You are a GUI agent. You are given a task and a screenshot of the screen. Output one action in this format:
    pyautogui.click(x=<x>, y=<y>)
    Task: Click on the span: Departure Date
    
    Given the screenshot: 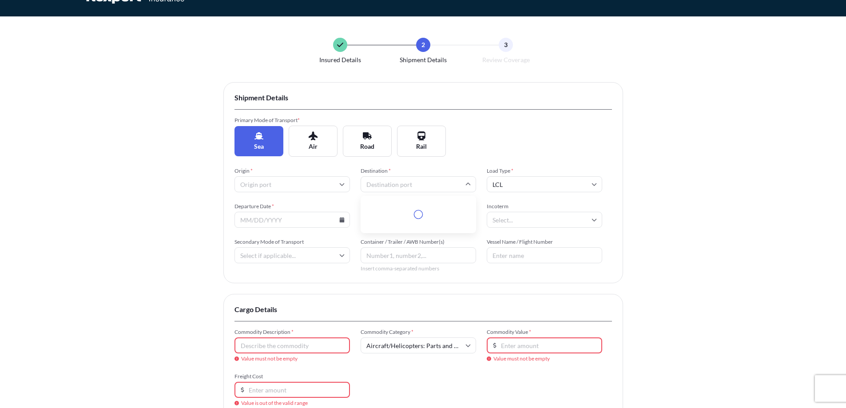 What is the action you would take?
    pyautogui.click(x=292, y=206)
    